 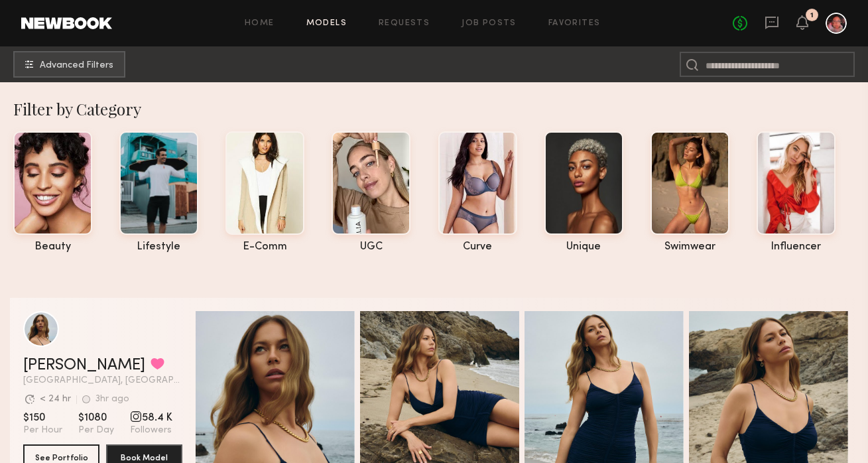 What do you see at coordinates (370, 247) in the screenshot?
I see `div: UGC` at bounding box center [370, 247].